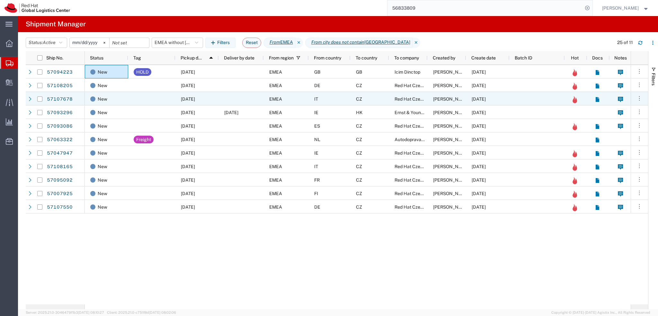 This screenshot has width=658, height=316. What do you see at coordinates (452, 85) in the screenshot?
I see `span: Rick Webster` at bounding box center [452, 85].